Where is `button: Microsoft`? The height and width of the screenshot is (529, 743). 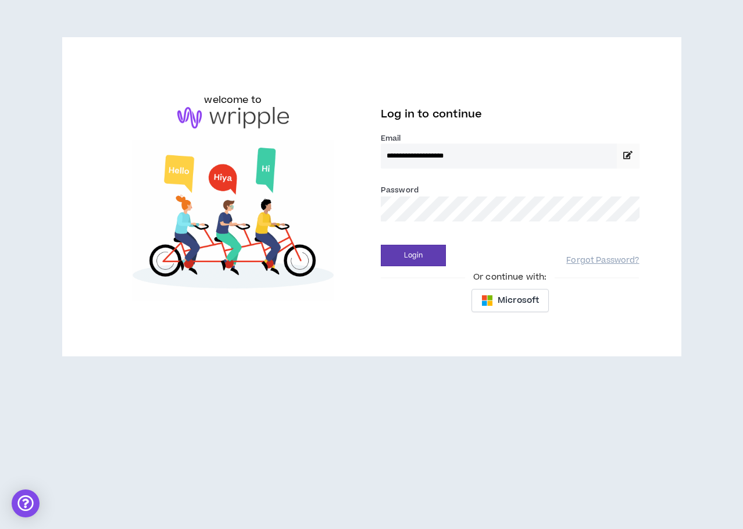
button: Microsoft is located at coordinates (510, 301).